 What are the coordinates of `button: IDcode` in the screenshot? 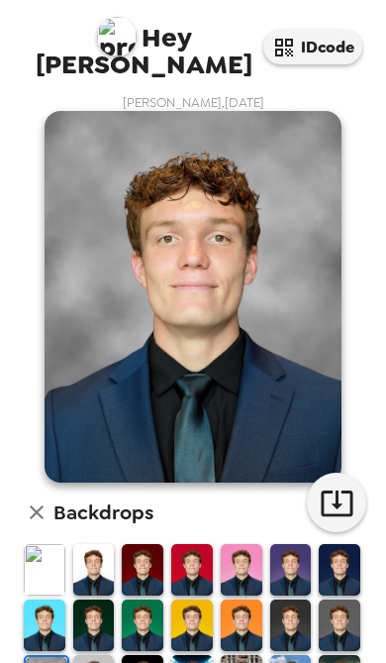 It's located at (313, 47).